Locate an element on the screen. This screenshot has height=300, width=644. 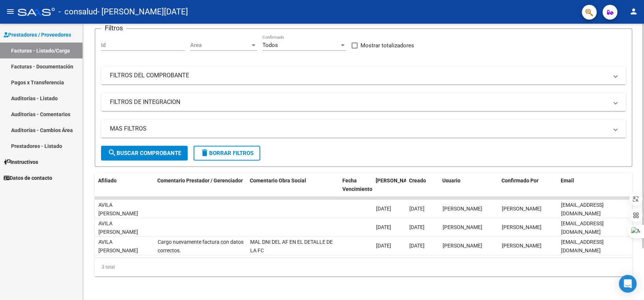
span: Afiliado is located at coordinates (107, 180).